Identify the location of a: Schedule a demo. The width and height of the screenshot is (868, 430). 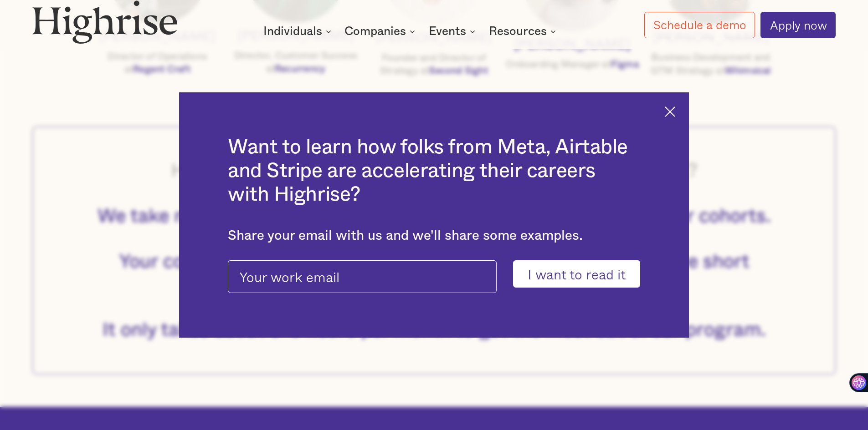
(700, 25).